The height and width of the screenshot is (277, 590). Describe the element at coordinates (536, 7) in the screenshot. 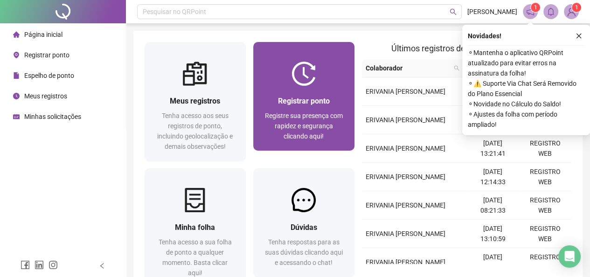

I see `sup: 1` at that location.